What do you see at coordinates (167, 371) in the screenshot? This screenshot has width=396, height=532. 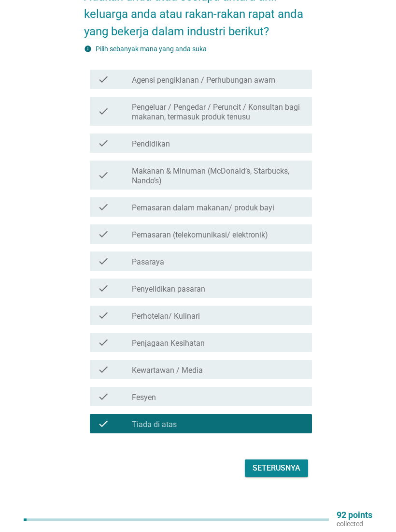 I see `label: Kewartawan / Media` at bounding box center [167, 371].